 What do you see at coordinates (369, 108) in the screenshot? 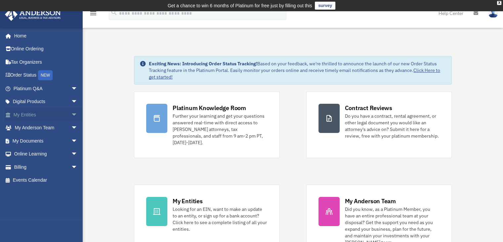
I see `div: Contract Reviews` at bounding box center [369, 108].